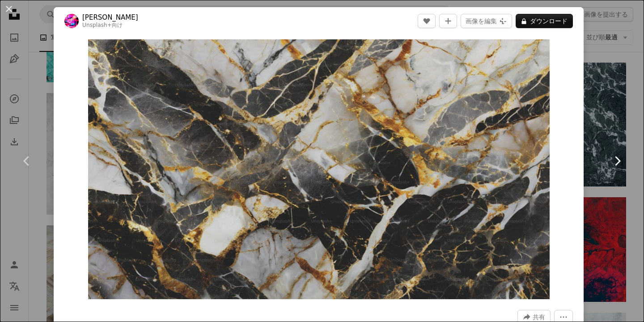  Describe the element at coordinates (427, 21) in the screenshot. I see `button: いいね！` at that location.